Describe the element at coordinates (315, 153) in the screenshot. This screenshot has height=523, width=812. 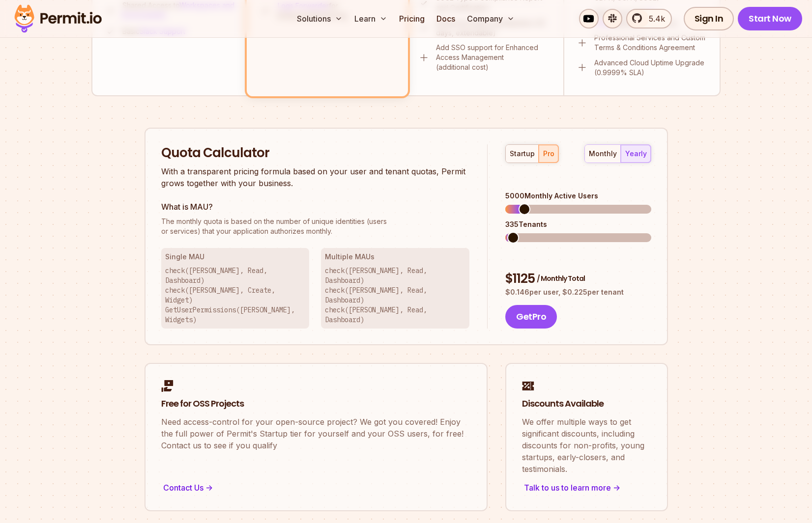
I see `h2: Quota Calculator` at that location.